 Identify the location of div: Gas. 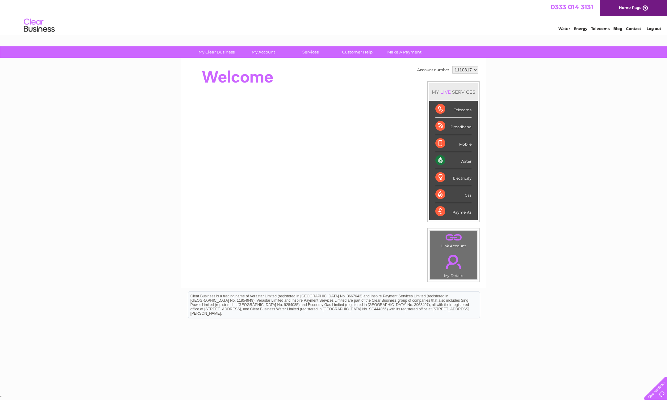
(453, 194).